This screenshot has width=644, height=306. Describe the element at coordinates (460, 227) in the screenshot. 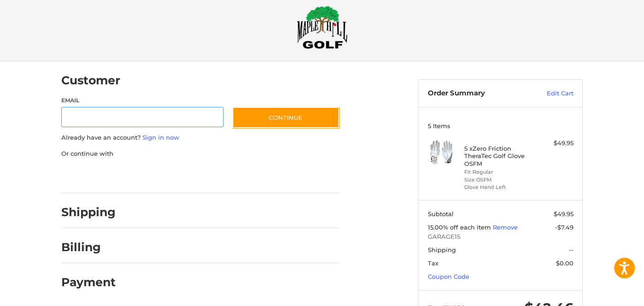

I see `span: 15.00% off each item` at that location.